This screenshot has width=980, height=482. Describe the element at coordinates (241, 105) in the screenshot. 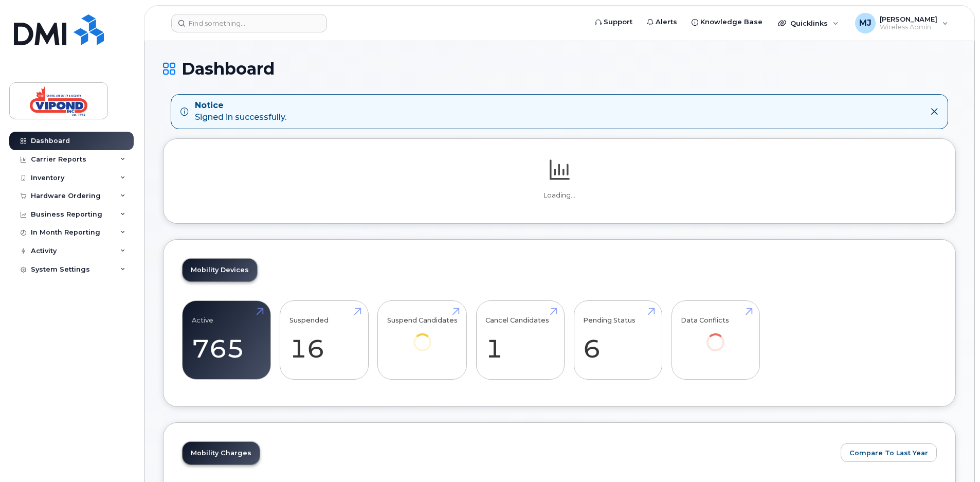

I see `strong: Notice` at that location.